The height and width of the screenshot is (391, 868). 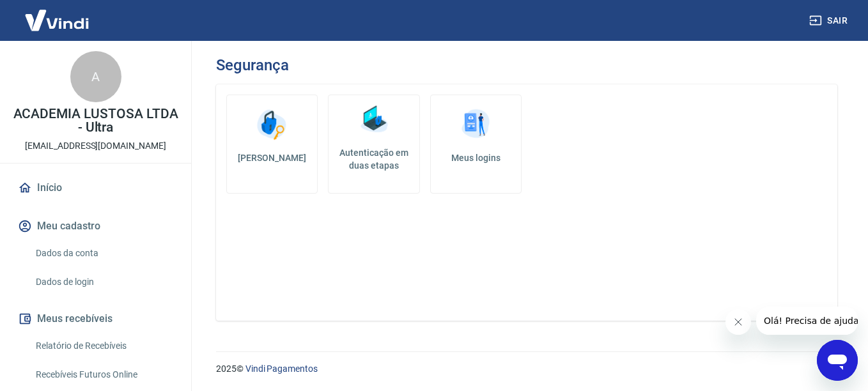 What do you see at coordinates (373, 159) in the screenshot?
I see `h5: Autenticação em duas etapas` at bounding box center [373, 159].